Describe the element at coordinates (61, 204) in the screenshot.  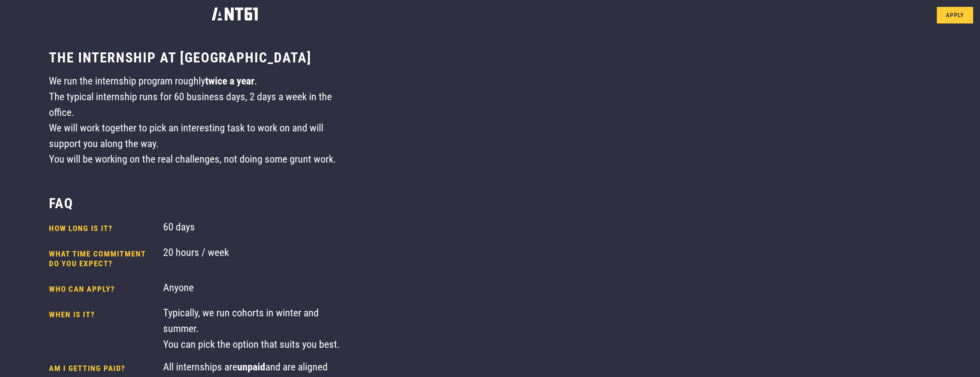
I see `h3: FAQ` at that location.